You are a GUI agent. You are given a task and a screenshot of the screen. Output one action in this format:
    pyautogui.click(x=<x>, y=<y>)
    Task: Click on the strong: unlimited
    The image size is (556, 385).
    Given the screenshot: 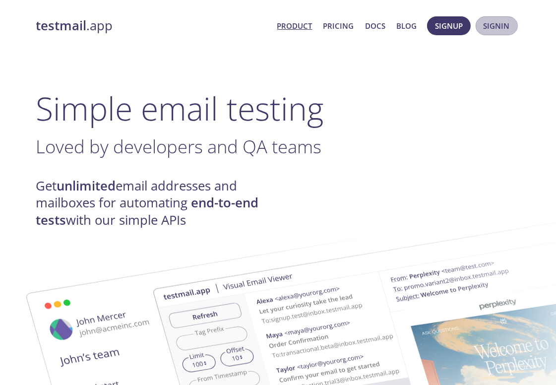 What is the action you would take?
    pyautogui.click(x=86, y=186)
    